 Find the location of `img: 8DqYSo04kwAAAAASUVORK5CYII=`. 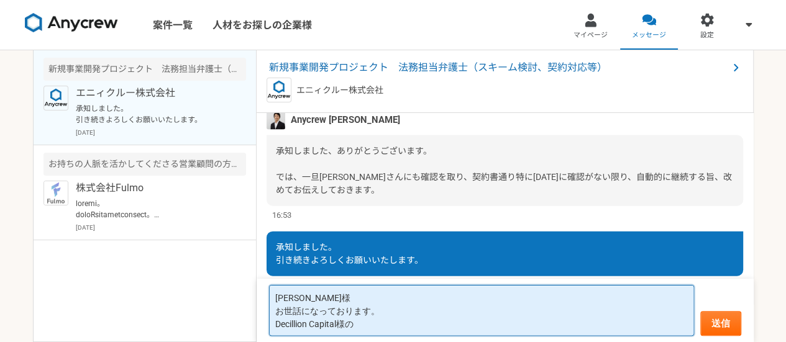

img: 8DqYSo04kwAAAAASUVORK5CYII= is located at coordinates (71, 23).